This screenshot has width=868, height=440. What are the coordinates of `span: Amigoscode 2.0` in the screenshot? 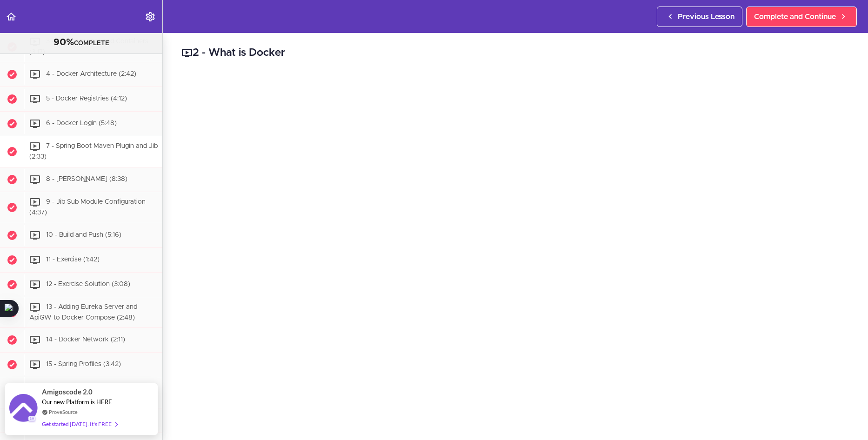 It's located at (67, 391).